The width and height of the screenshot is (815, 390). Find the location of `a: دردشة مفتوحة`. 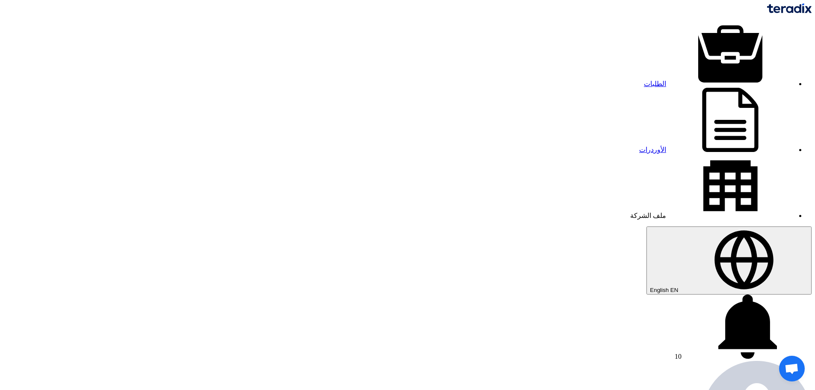

a: دردشة مفتوحة is located at coordinates (792, 368).